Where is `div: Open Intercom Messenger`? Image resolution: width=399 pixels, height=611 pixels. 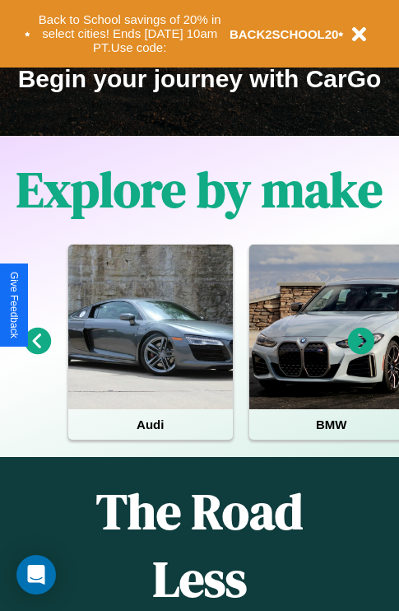 div: Open Intercom Messenger is located at coordinates (36, 575).